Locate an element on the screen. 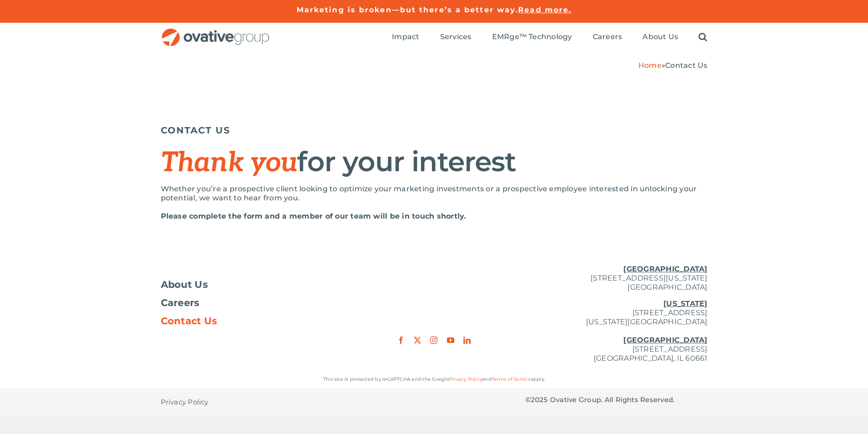 This screenshot has height=434, width=868. span: Read more. is located at coordinates (545, 9).